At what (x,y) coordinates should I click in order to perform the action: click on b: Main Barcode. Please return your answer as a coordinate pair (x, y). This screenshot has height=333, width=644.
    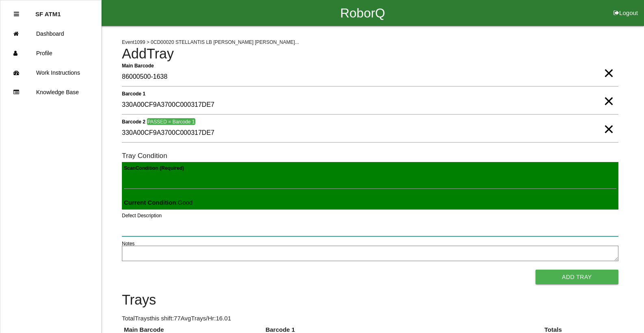
    Looking at the image, I should click on (138, 66).